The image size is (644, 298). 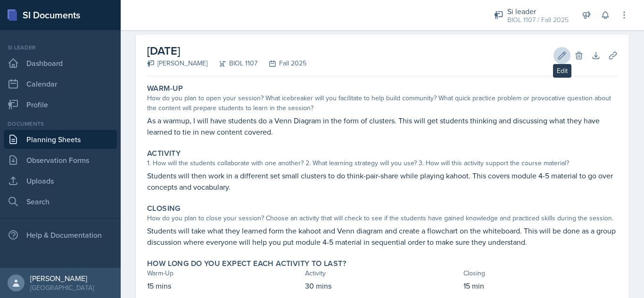 What do you see at coordinates (165, 88) in the screenshot?
I see `label: Warm-Up` at bounding box center [165, 88].